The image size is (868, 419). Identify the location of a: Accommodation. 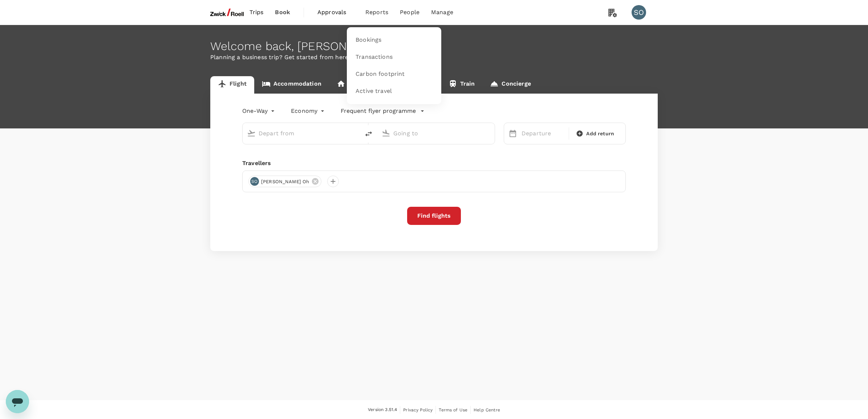
(292, 85).